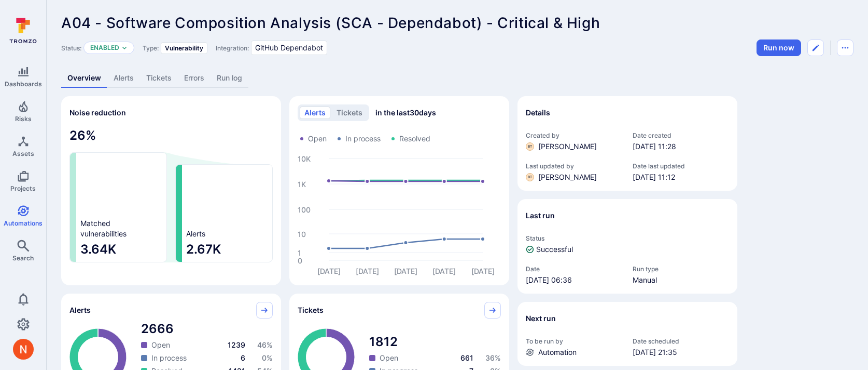 Image resolution: width=868 pixels, height=370 pixels. I want to click on button: Automation menu, so click(846, 48).